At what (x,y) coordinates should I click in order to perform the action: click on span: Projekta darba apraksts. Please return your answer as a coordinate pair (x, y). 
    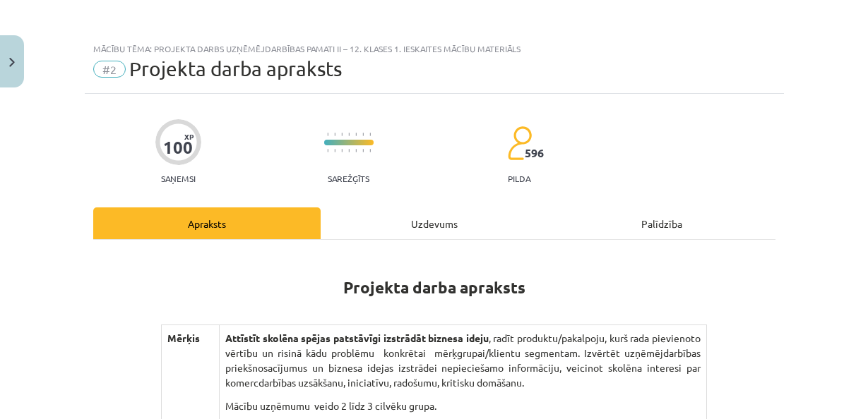
    Looking at the image, I should click on (235, 68).